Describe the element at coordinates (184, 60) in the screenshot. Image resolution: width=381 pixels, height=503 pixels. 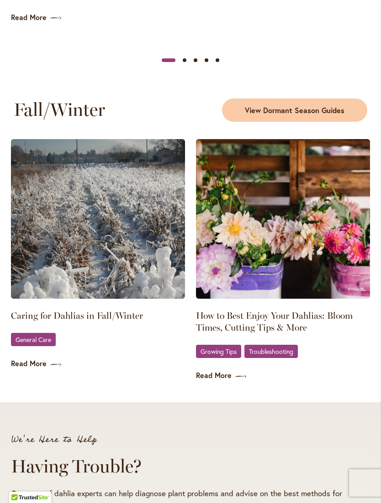
I see `button: Slide 2` at that location.